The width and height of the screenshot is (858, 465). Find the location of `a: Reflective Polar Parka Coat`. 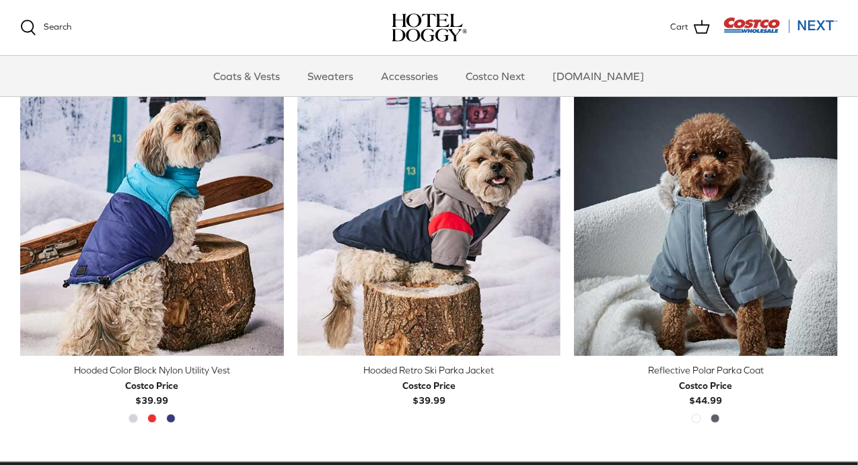

a: Reflective Polar Parka Coat is located at coordinates (706, 225).